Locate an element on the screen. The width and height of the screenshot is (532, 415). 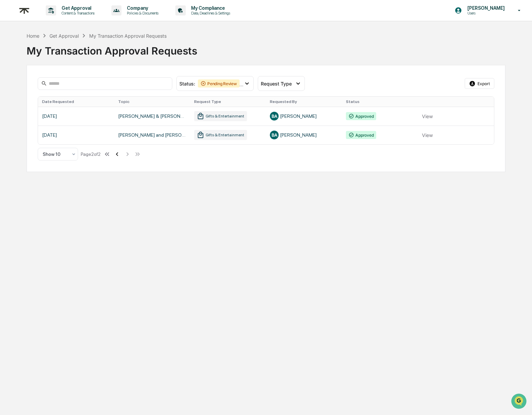
span: Status : is located at coordinates (188, 83).